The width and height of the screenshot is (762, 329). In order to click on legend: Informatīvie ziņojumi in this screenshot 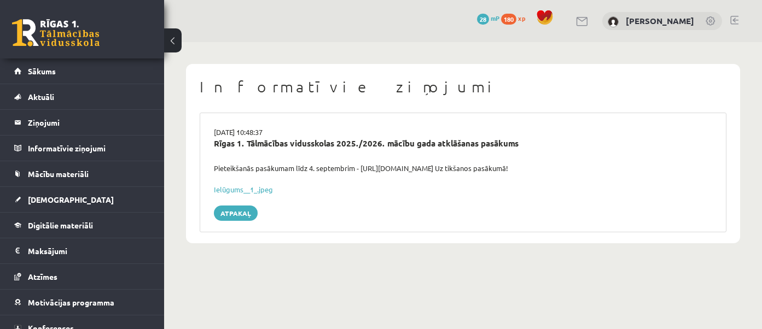, I will do `click(89, 148)`.